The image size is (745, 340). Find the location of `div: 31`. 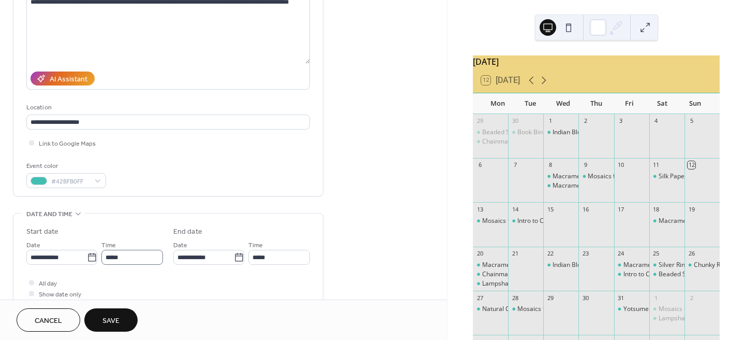

div: 31 is located at coordinates (621, 297).